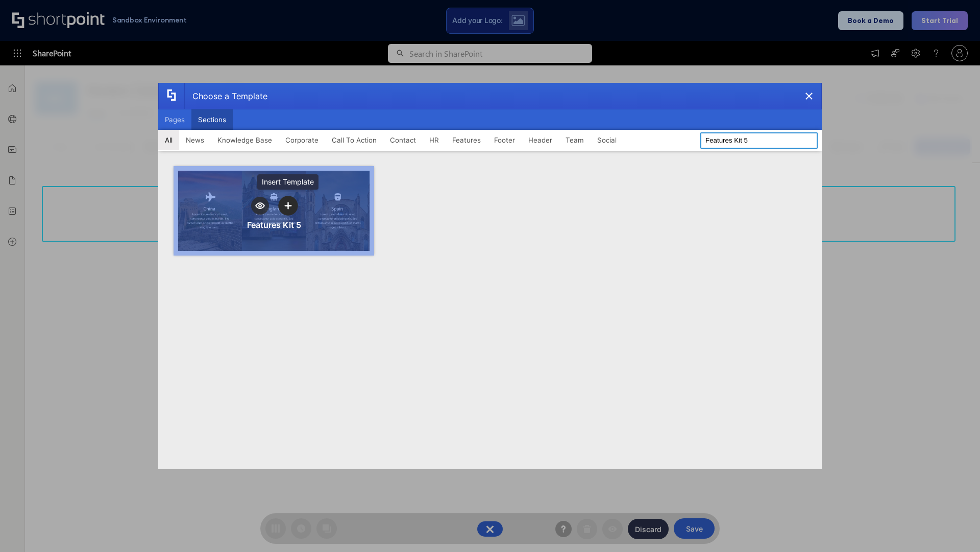  What do you see at coordinates (434, 139) in the screenshot?
I see `button: HR` at bounding box center [434, 139].